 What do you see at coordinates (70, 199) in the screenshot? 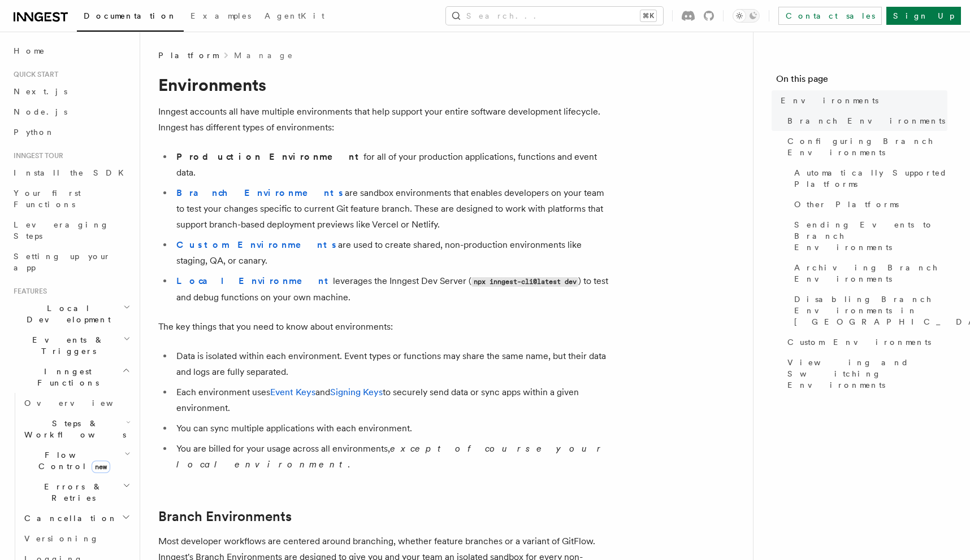
I see `a: Your first Functions` at bounding box center [70, 199].